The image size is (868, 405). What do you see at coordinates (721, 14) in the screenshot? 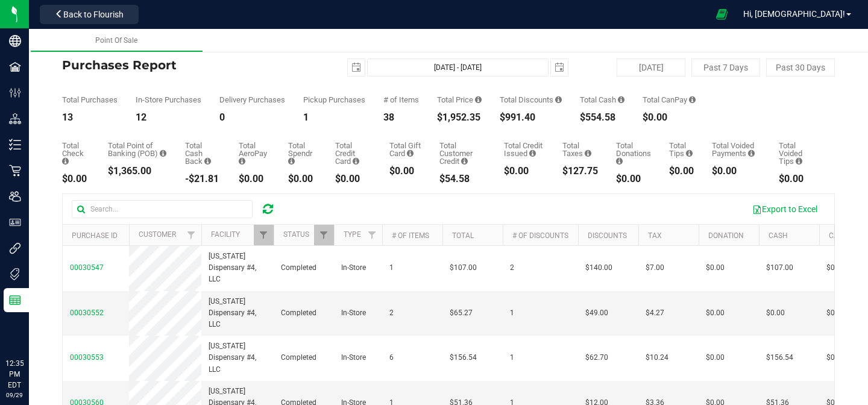
I see `span: Open Ecommerce Menu` at bounding box center [721, 14].